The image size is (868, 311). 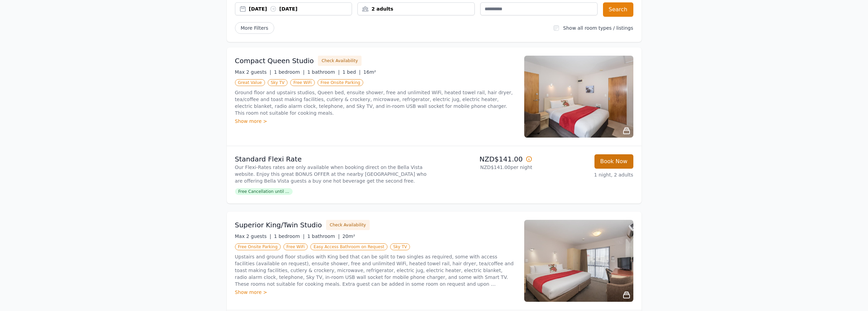 What do you see at coordinates (416, 9) in the screenshot?
I see `div: 2 adults` at bounding box center [416, 9].